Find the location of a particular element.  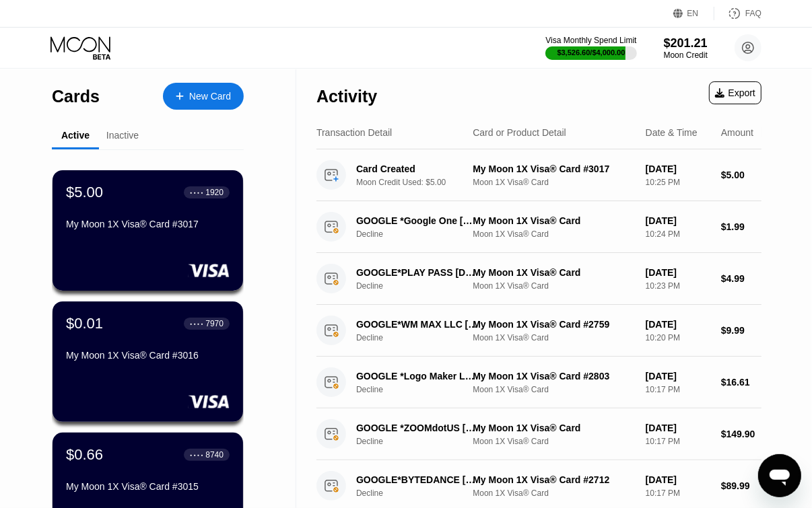

div: My Moon 1X Visa® Card #2803 is located at coordinates (553, 376).